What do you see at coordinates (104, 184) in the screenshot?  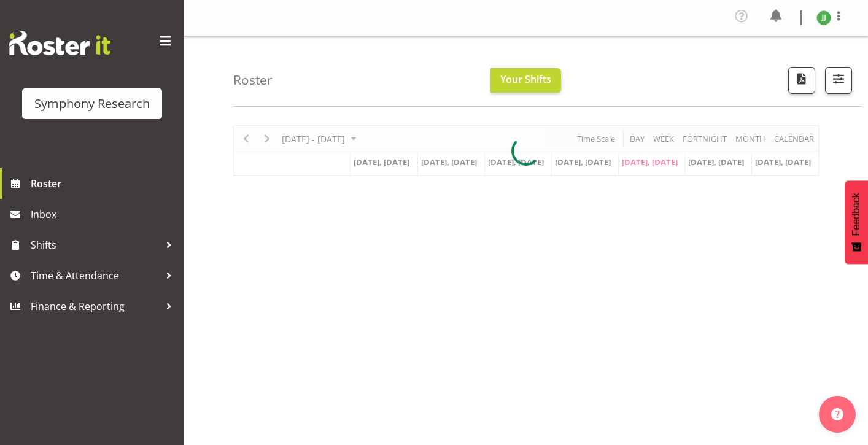 I see `span: Roster` at bounding box center [104, 184].